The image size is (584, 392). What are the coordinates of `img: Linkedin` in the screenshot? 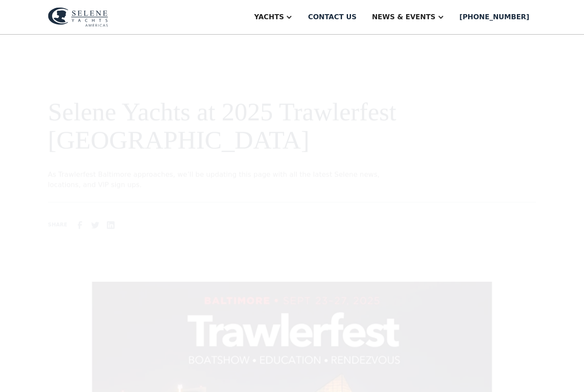 It's located at (111, 225).